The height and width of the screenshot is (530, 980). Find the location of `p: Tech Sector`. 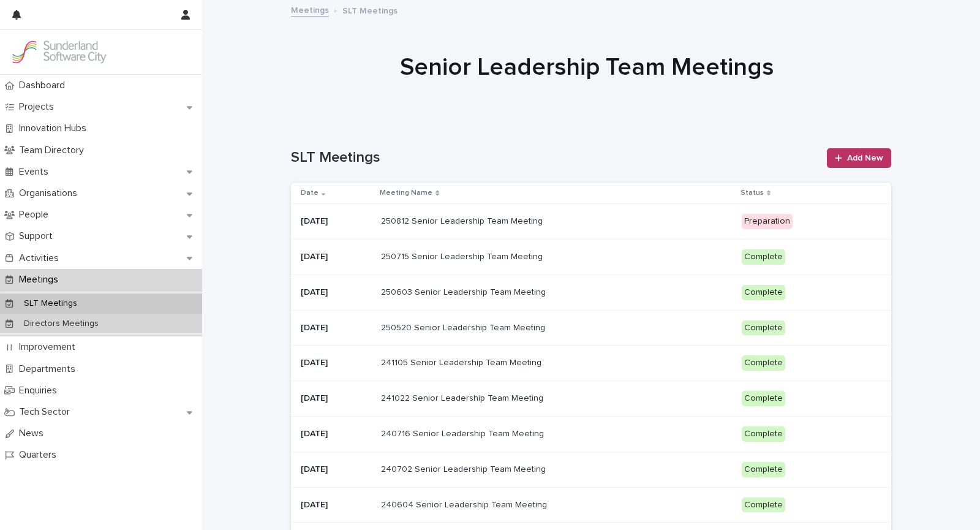

p: Tech Sector is located at coordinates (46, 412).